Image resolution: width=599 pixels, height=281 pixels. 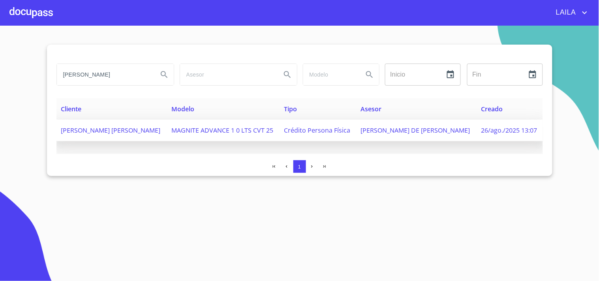 What do you see at coordinates (509, 130) in the screenshot?
I see `span: 26/ago./2025 13:07` at bounding box center [509, 130].